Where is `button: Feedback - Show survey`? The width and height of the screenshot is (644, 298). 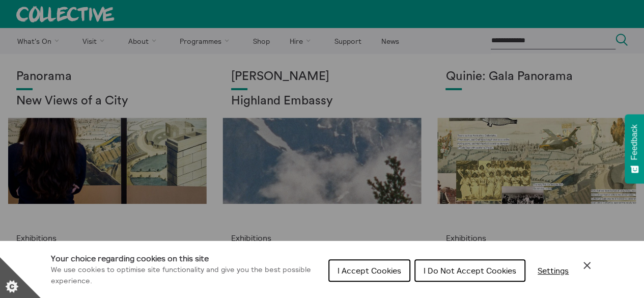
button: Feedback - Show survey is located at coordinates (634, 149).